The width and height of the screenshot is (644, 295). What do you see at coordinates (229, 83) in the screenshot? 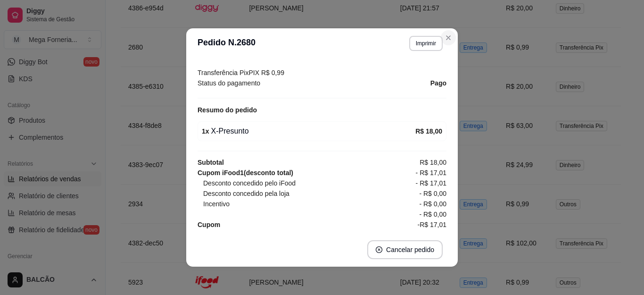
I see `span: Status do pagamento` at bounding box center [229, 83].